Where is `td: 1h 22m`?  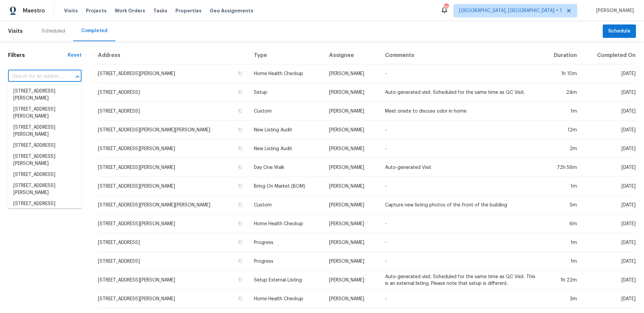
td: 1h 22m is located at coordinates (561, 280).